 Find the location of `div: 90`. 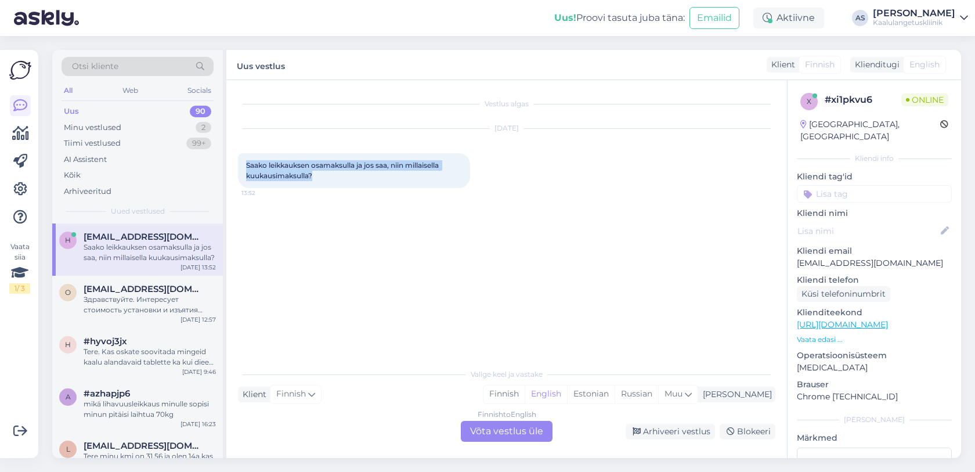

div: 90 is located at coordinates (200, 111).